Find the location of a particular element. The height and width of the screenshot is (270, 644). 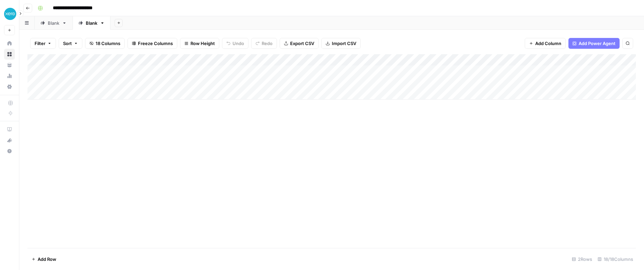

button: Add Power Agent is located at coordinates (594, 43).